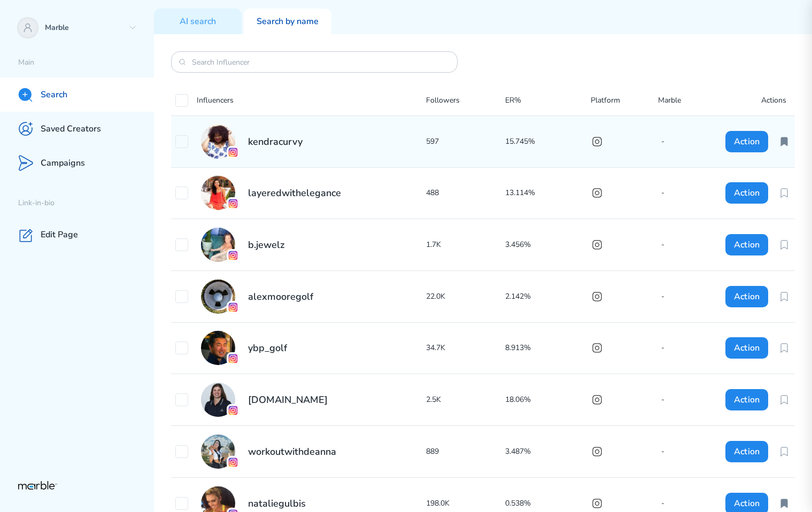 The width and height of the screenshot is (812, 512). What do you see at coordinates (624, 101) in the screenshot?
I see `p: Platform` at bounding box center [624, 101].